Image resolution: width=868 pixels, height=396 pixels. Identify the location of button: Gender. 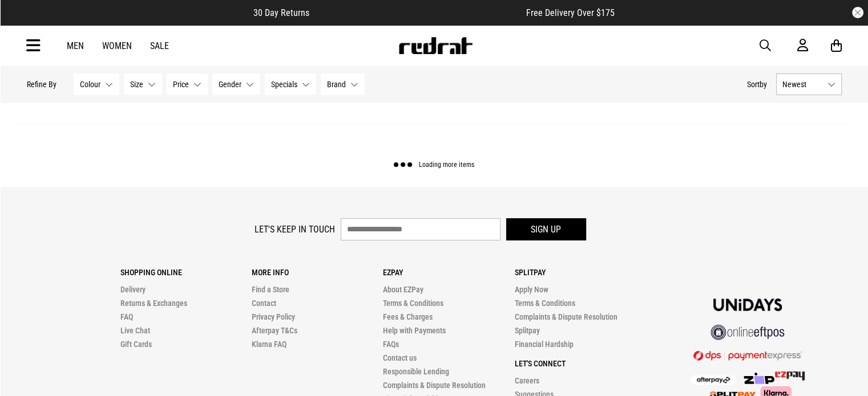
(236, 84).